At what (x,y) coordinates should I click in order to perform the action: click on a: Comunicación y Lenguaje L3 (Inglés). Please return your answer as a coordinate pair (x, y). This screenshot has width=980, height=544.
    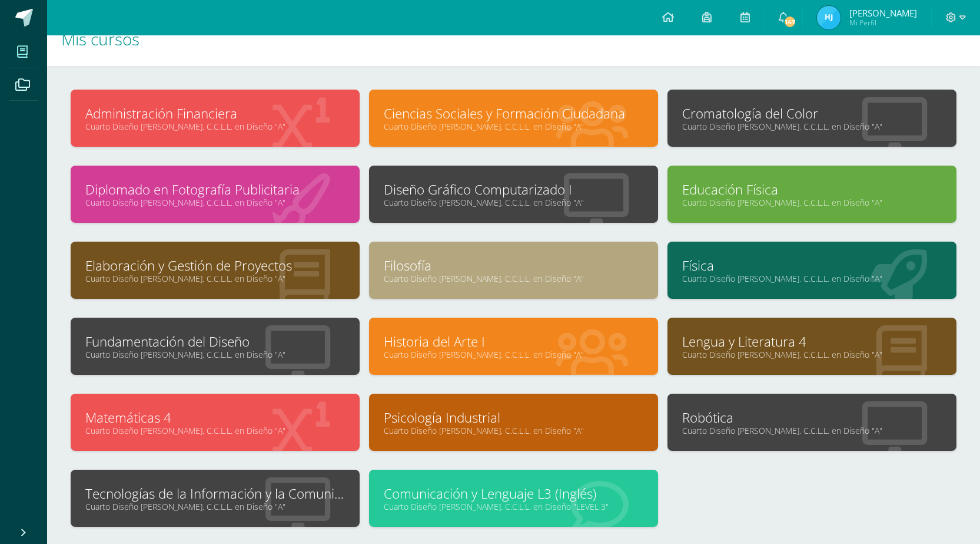
    Looking at the image, I should click on (513, 493).